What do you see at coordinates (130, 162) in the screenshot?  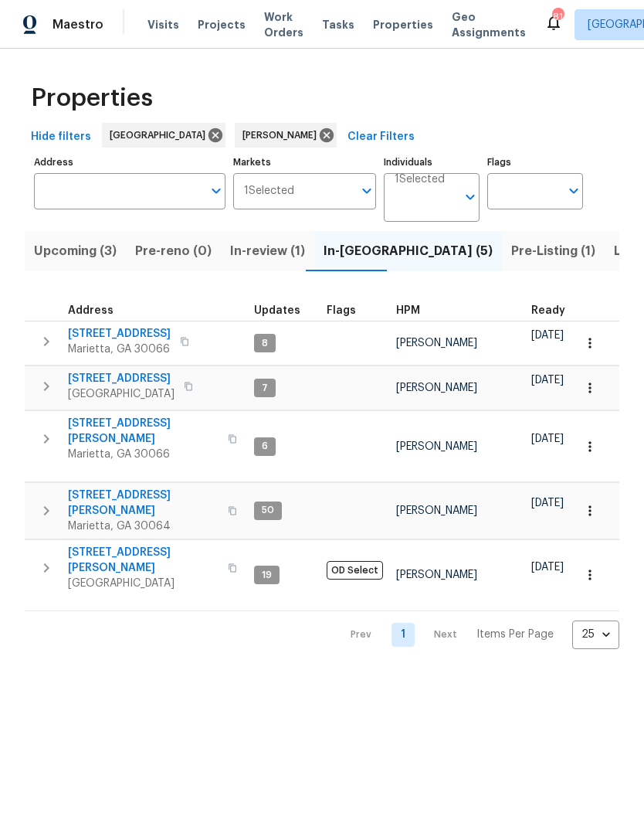 I see `label: Address` at bounding box center [130, 162].